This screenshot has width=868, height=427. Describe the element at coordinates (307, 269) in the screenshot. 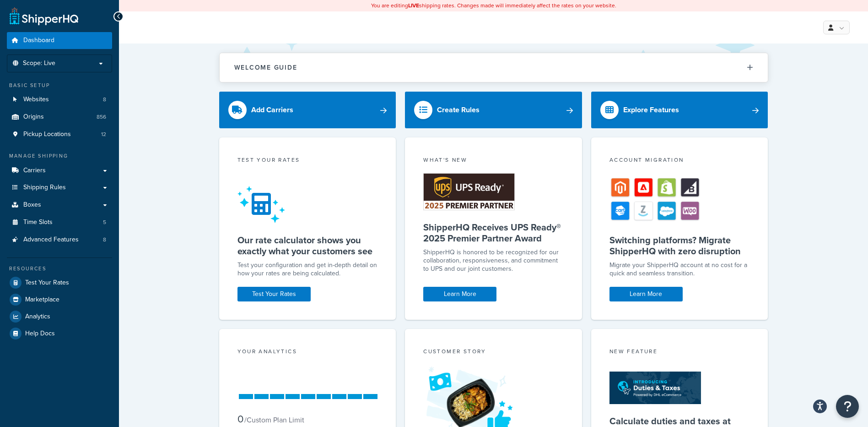

I see `div: Test your configuration and get in-depth detail on how your rates are being calculated.` at that location.